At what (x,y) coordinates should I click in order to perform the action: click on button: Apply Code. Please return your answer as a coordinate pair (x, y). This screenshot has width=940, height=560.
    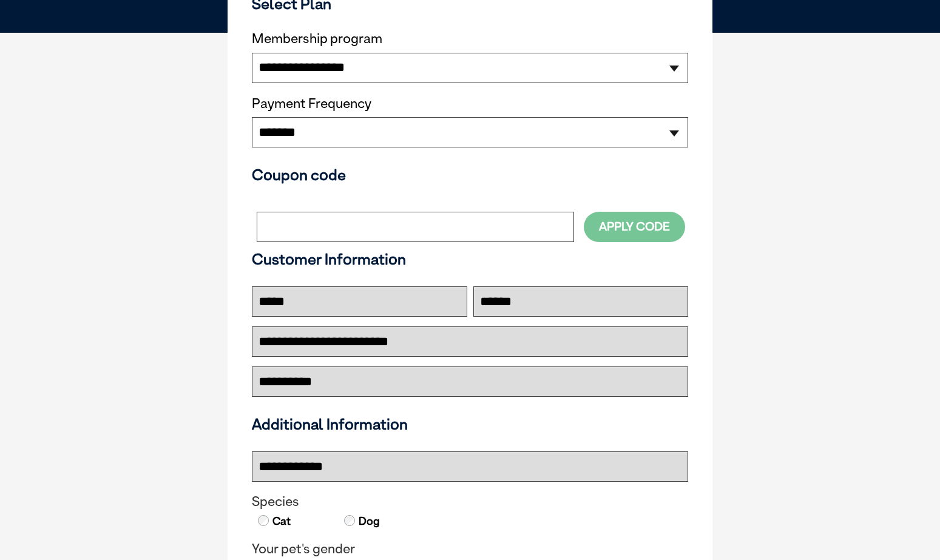
    Looking at the image, I should click on (634, 227).